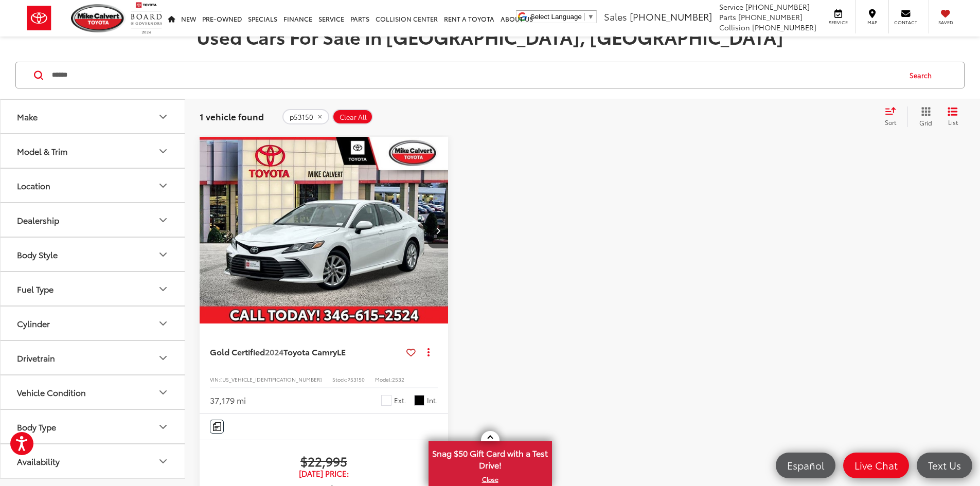  Describe the element at coordinates (383, 379) in the screenshot. I see `span: Model:` at that location.